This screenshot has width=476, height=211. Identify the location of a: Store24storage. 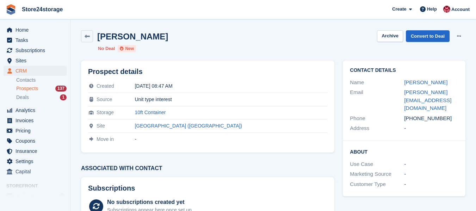
(42, 9).